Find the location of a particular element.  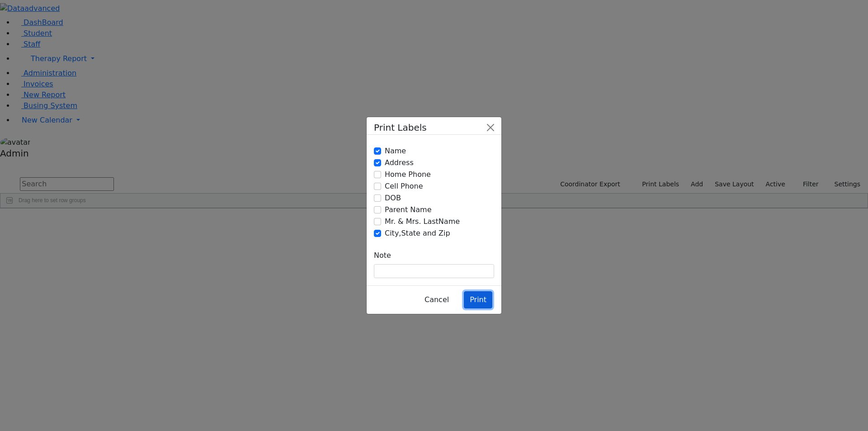

button: Close is located at coordinates (491, 127).